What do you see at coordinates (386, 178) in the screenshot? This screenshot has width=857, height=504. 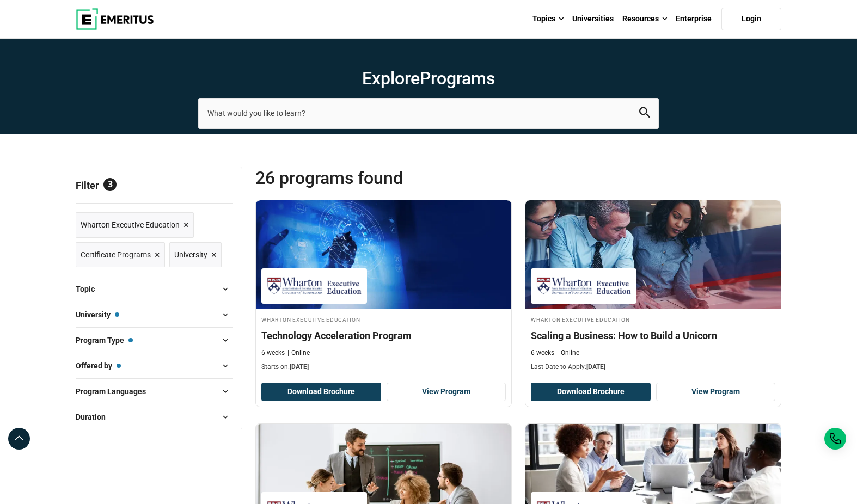 I see `span: 26 Programs found` at bounding box center [386, 178].